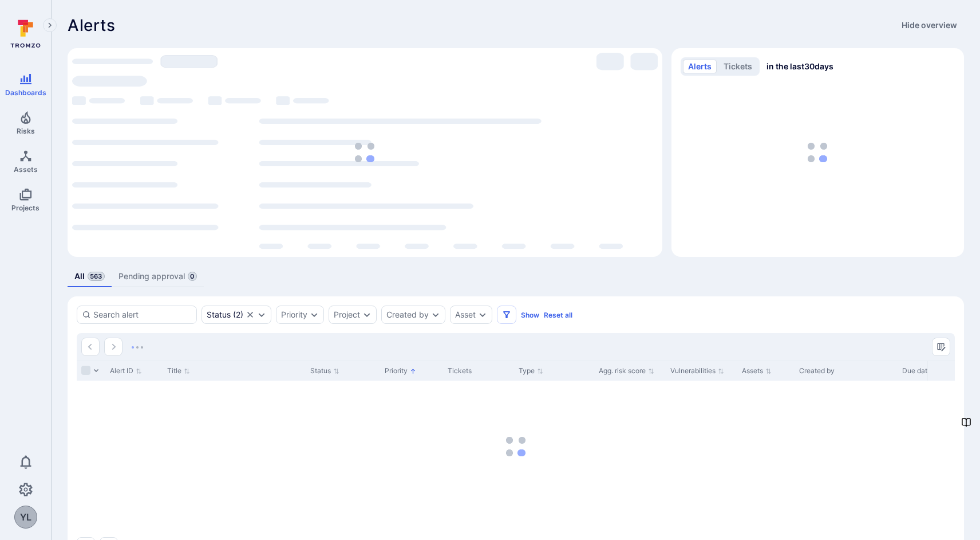 This screenshot has width=980, height=540. I want to click on button: YL, so click(26, 517).